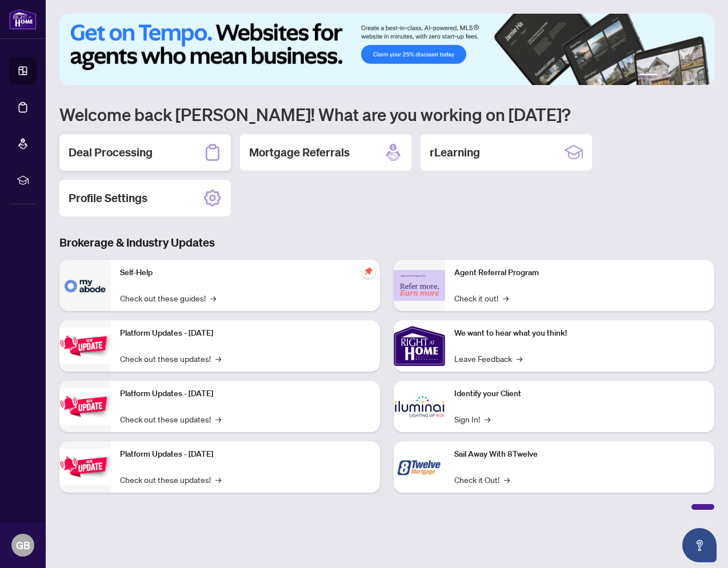  I want to click on button: 2, so click(664, 76).